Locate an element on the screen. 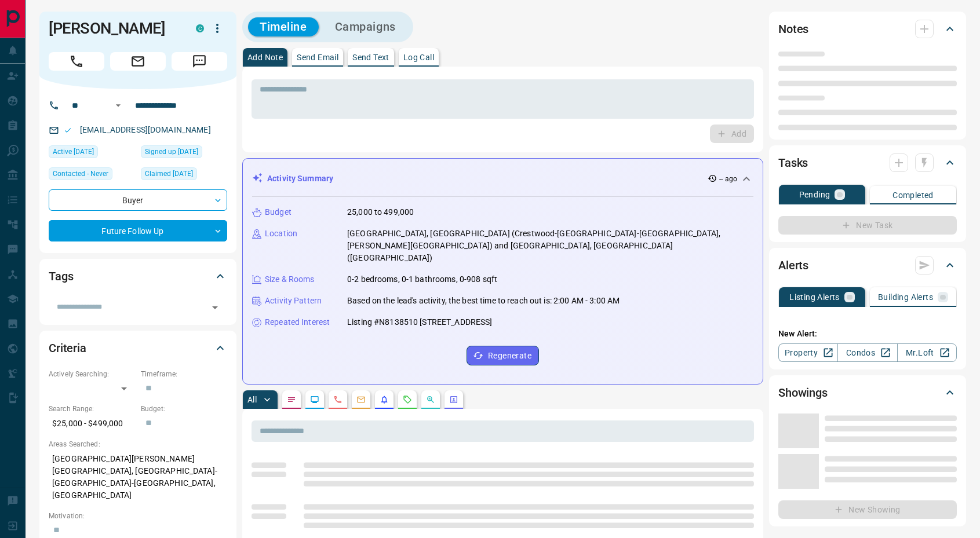 The image size is (980, 538). svg: Emails is located at coordinates (361, 400).